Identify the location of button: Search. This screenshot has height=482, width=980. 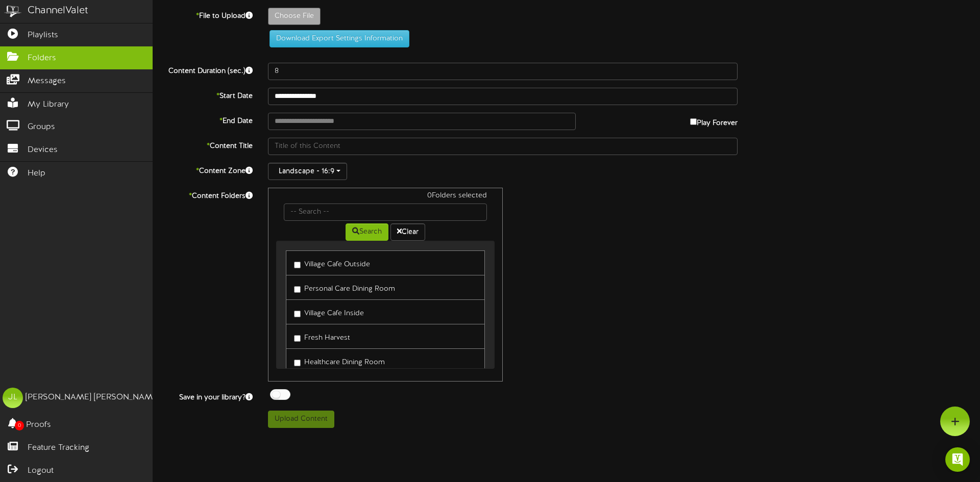
(367, 232).